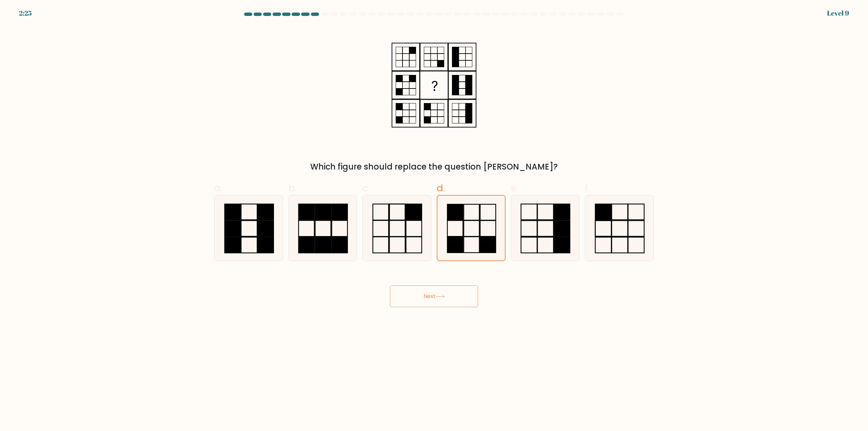  Describe the element at coordinates (218, 188) in the screenshot. I see `span: a.` at that location.